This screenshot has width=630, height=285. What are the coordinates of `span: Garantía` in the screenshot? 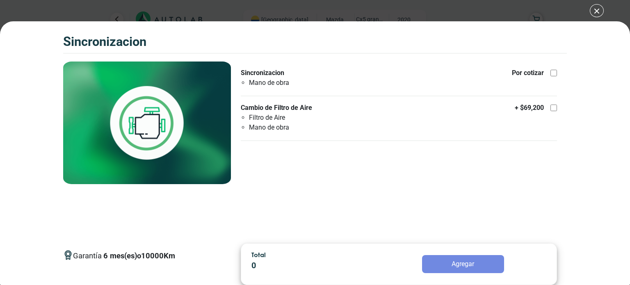 It's located at (124, 259).